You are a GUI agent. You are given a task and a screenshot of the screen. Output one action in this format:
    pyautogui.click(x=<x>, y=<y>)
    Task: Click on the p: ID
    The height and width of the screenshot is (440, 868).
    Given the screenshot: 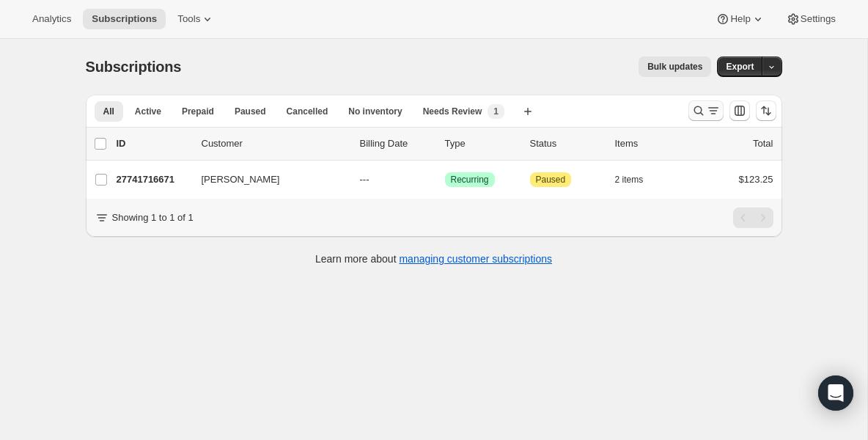 What is the action you would take?
    pyautogui.click(x=153, y=143)
    